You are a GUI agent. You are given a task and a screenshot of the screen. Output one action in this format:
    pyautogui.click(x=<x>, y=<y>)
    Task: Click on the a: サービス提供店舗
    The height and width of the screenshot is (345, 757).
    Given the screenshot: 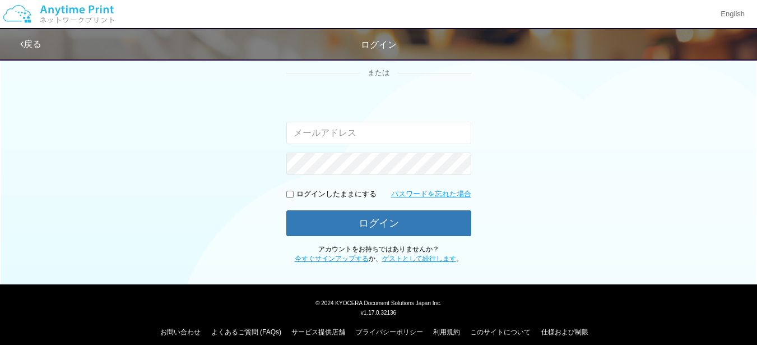 What is the action you would take?
    pyautogui.click(x=318, y=332)
    